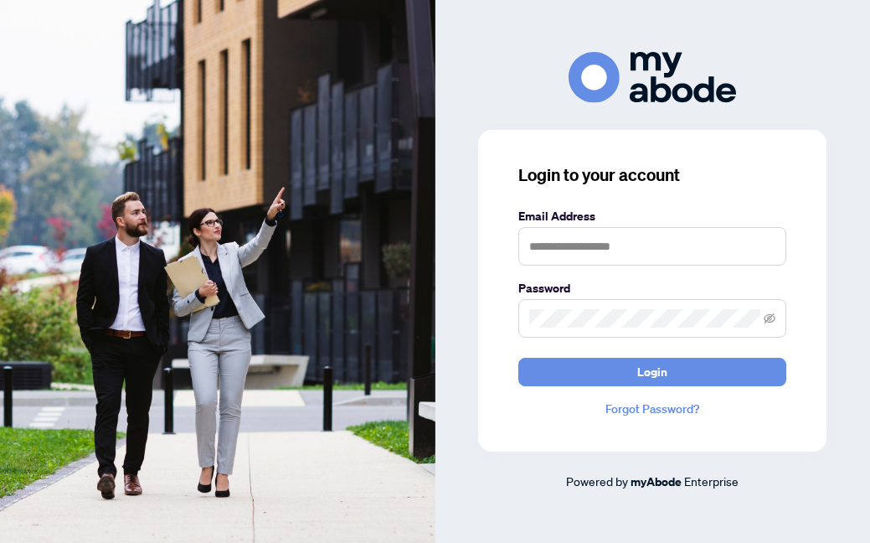 The image size is (870, 543). Describe the element at coordinates (652, 409) in the screenshot. I see `a: Forgot Password?` at that location.